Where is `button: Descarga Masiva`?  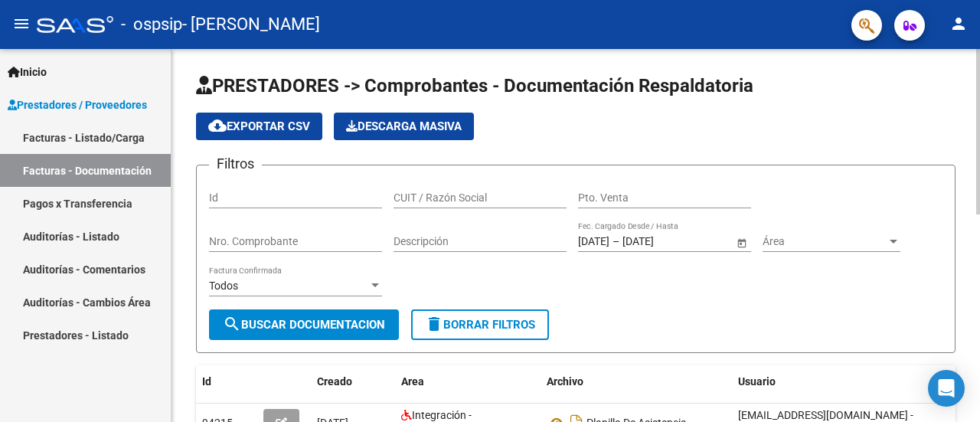
button: Descarga Masiva is located at coordinates (403, 126).